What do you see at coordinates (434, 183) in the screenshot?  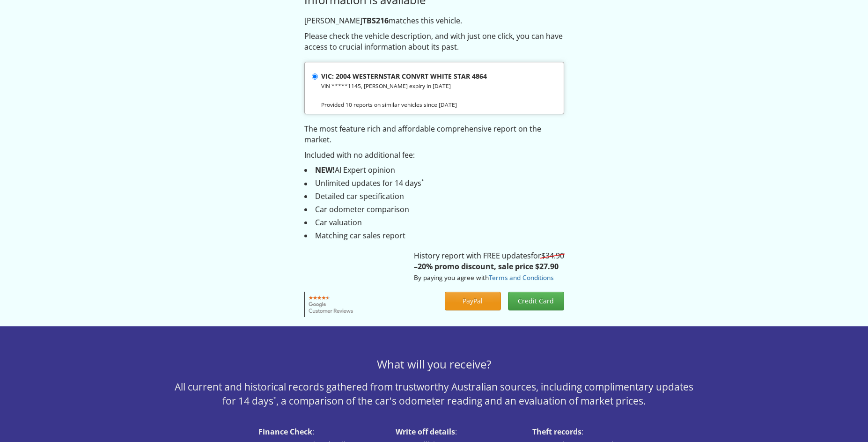 I see `li: Unlimited updates for 14 days` at bounding box center [434, 183].